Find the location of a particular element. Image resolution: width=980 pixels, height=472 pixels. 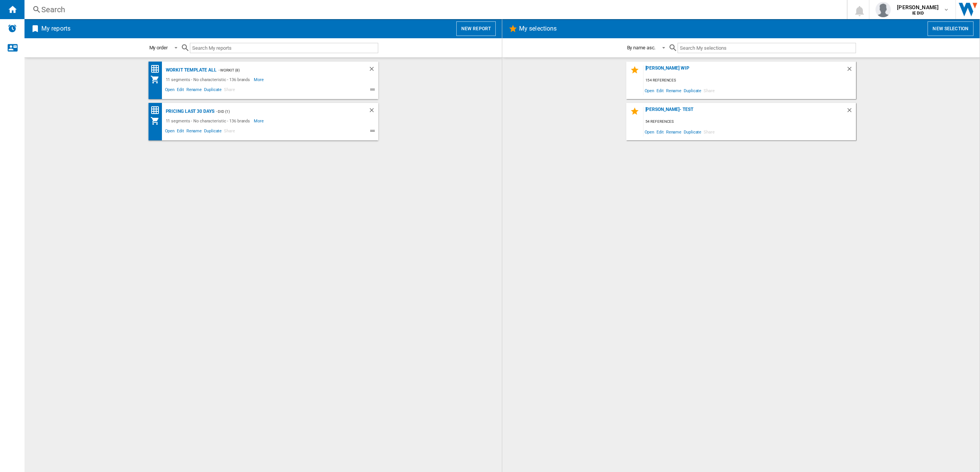

button: New report is located at coordinates (475, 28).